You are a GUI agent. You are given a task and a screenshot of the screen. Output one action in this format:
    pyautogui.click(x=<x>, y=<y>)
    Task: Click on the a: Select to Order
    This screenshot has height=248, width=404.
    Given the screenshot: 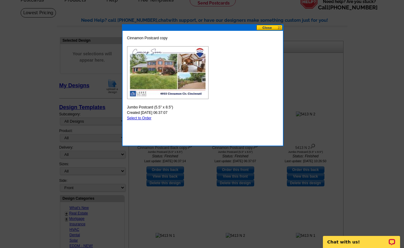 What is the action you would take?
    pyautogui.click(x=139, y=118)
    